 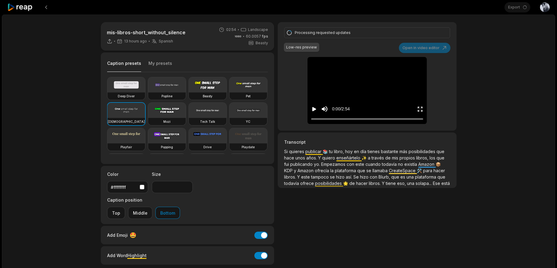 What do you see at coordinates (127, 255) in the screenshot?
I see `div: Add Word` at bounding box center [127, 255].